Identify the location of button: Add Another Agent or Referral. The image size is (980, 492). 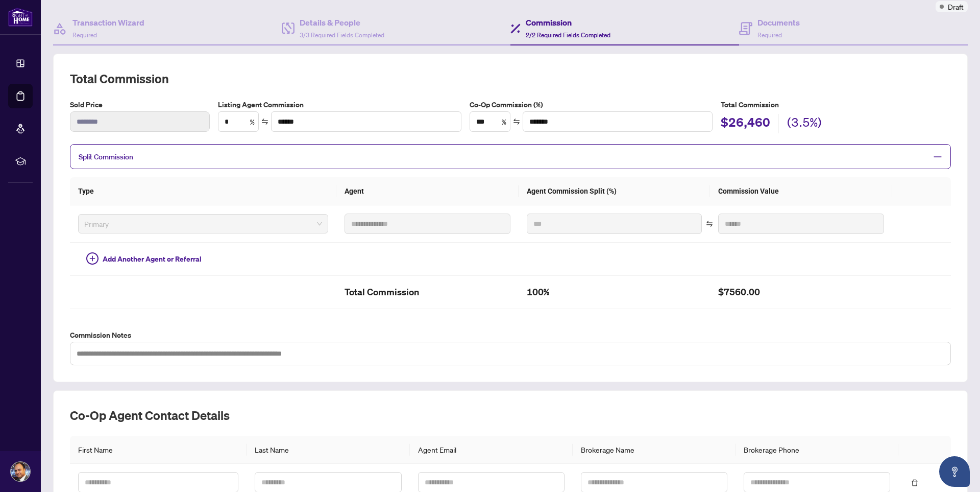
(144, 259).